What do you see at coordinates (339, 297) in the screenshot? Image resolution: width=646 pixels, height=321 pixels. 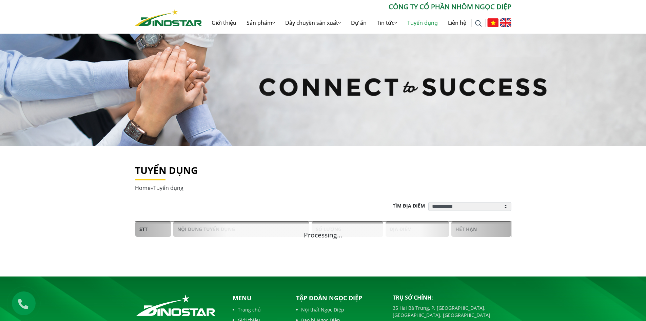 I see `p: Tập đoàn Ngọc Diệp` at bounding box center [339, 297].